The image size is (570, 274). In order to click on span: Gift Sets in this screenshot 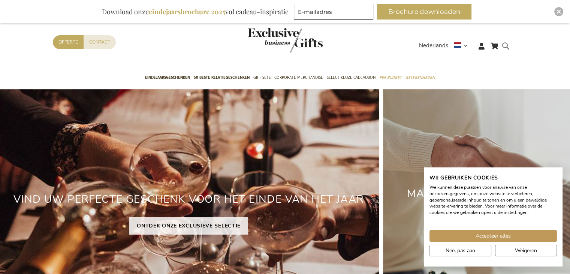, I will do `click(262, 77)`.